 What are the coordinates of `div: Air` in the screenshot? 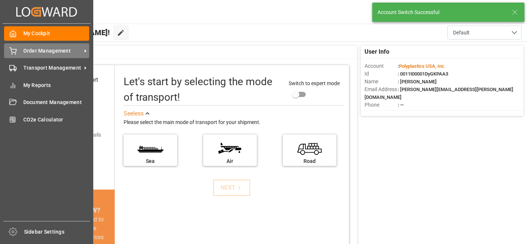 It's located at (230, 161).